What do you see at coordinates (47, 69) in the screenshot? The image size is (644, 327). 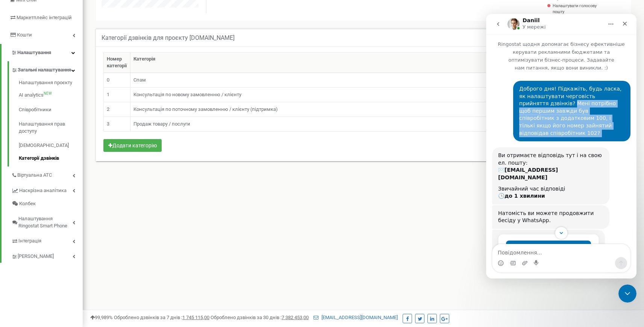 I see `a: Загальні налаштування` at bounding box center [47, 69].